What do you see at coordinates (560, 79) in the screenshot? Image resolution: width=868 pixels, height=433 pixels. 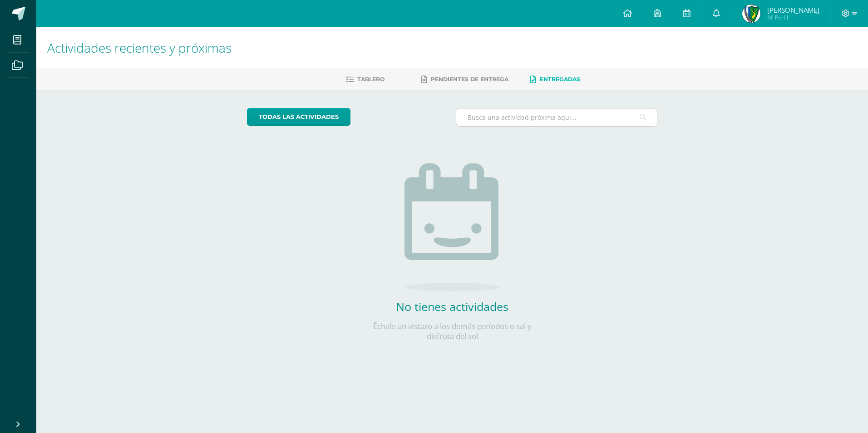 I see `span: Entregadas` at bounding box center [560, 79].